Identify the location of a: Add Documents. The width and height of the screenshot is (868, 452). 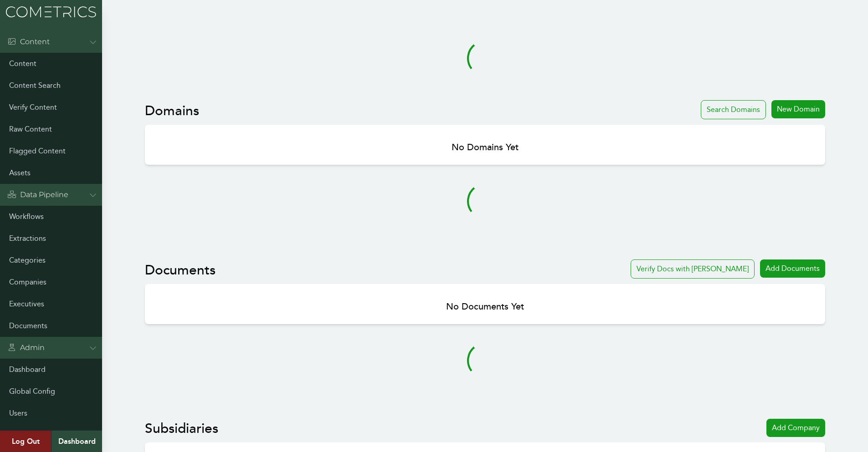
(792, 269).